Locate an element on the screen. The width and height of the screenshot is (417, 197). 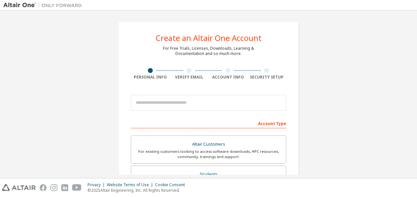
div: Account Type is located at coordinates (208, 123).